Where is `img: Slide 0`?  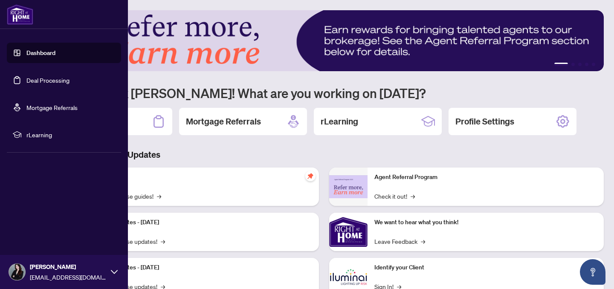
img: Slide 0 is located at coordinates (324, 40).